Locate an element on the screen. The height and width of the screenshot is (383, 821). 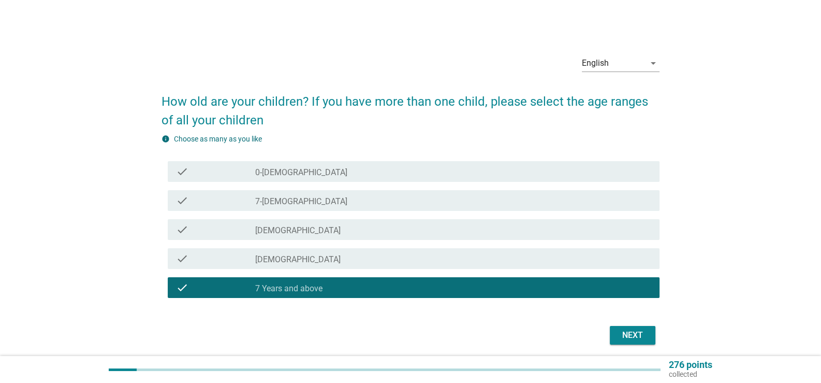
p: collected is located at coordinates (691, 374).